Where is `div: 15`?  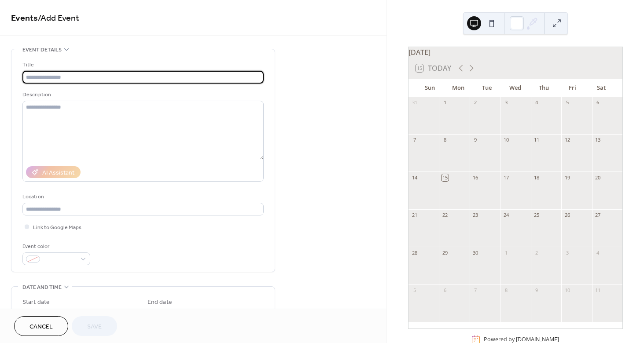 div: 15 is located at coordinates (444, 177).